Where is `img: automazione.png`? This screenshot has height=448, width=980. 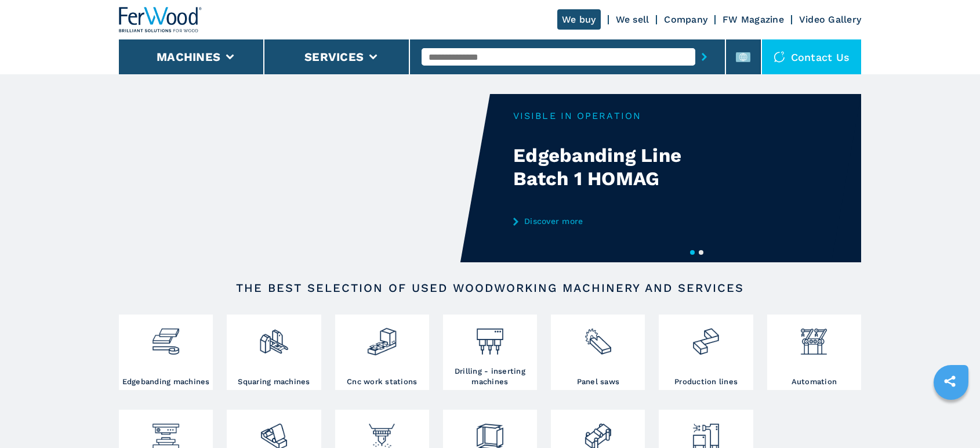
img: automazione.png is located at coordinates (814, 337).